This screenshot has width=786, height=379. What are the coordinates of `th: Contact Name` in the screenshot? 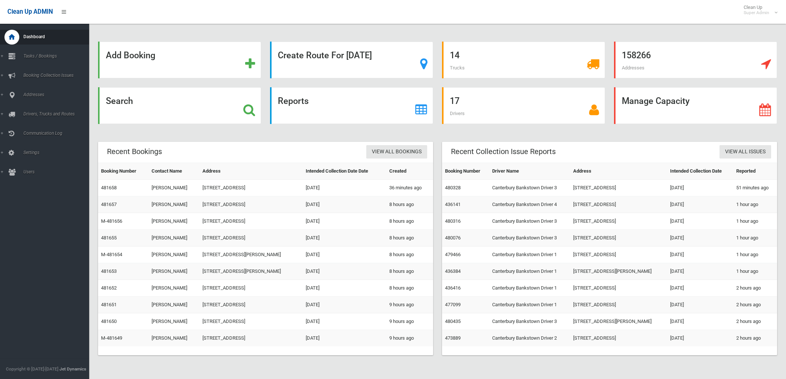 It's located at (174, 171).